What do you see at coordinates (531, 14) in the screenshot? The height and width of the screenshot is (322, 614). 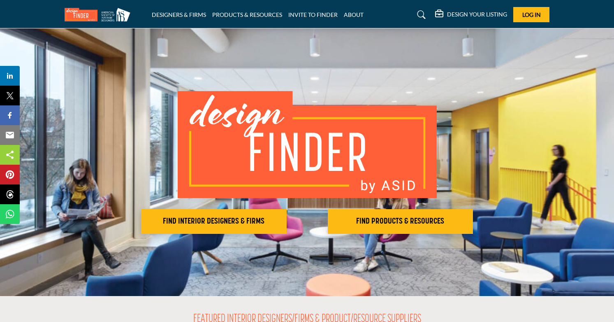 I see `span: Log In` at bounding box center [531, 14].